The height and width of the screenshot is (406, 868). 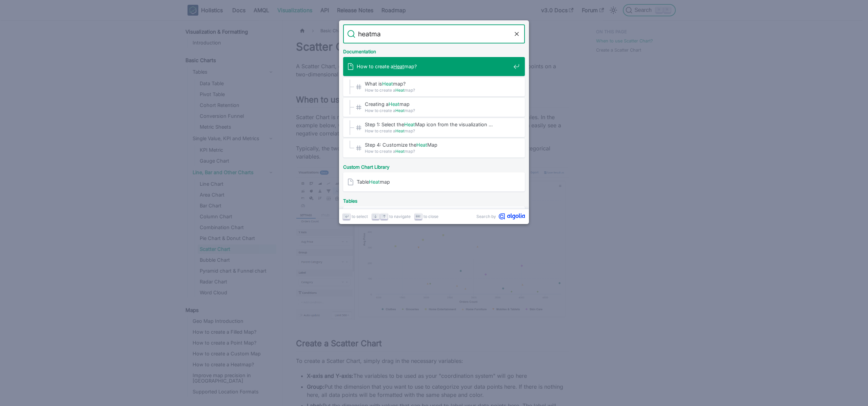 What do you see at coordinates (438, 84) in the screenshot?
I see `span: What is map?​` at bounding box center [438, 84].